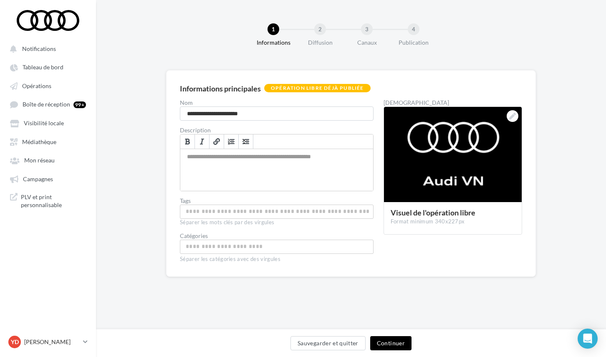  What do you see at coordinates (43, 67) in the screenshot?
I see `span: Tableau de bord` at bounding box center [43, 67].